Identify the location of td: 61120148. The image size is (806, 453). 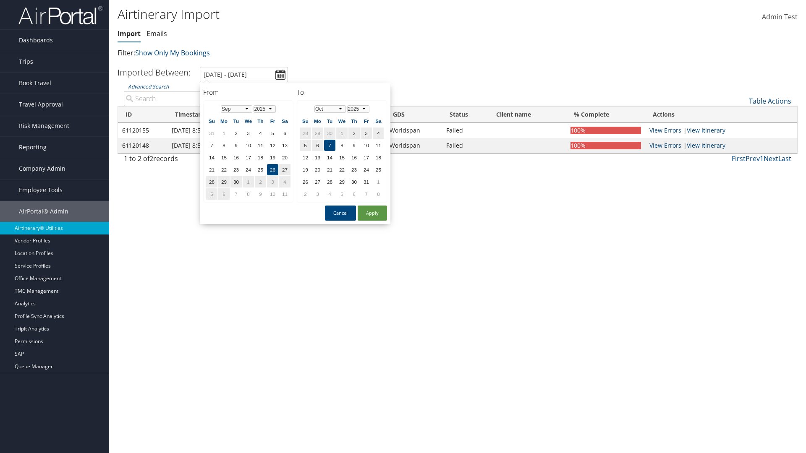
(143, 146).